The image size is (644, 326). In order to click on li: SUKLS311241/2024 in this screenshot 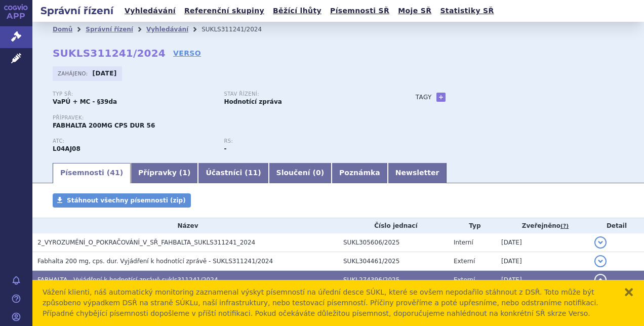, I will do `click(238, 30)`.